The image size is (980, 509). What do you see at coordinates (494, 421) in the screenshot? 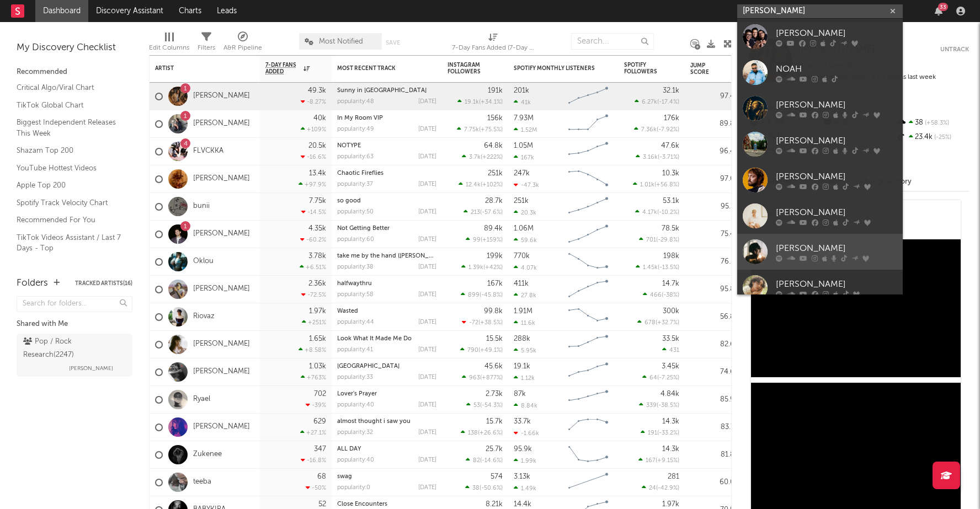
I see `div: 15.7k` at bounding box center [494, 421].